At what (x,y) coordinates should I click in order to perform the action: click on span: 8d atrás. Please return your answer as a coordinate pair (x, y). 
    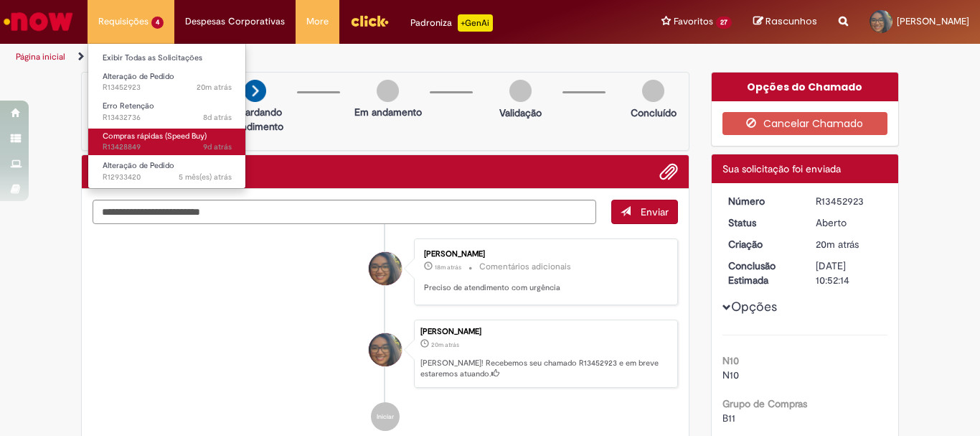
    Looking at the image, I should click on (217, 117).